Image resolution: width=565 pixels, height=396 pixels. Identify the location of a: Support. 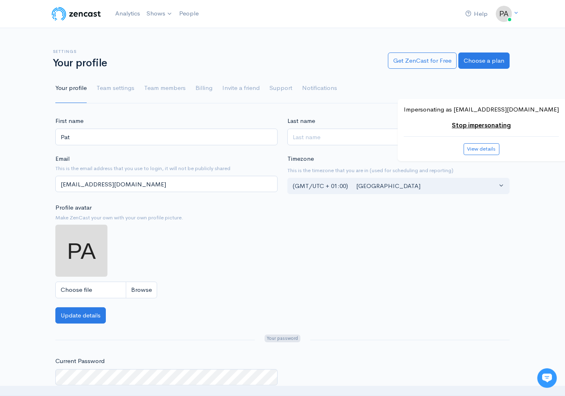
(281, 88).